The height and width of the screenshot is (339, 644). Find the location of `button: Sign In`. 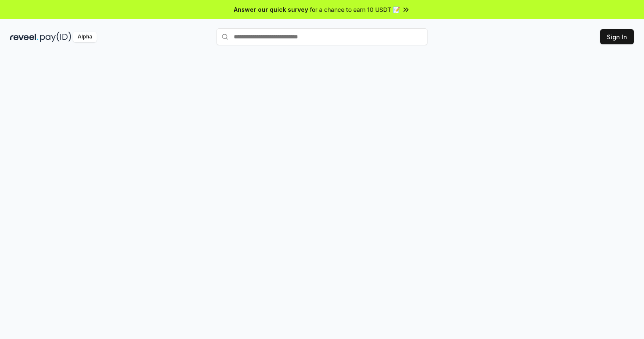

button: Sign In is located at coordinates (617, 37).